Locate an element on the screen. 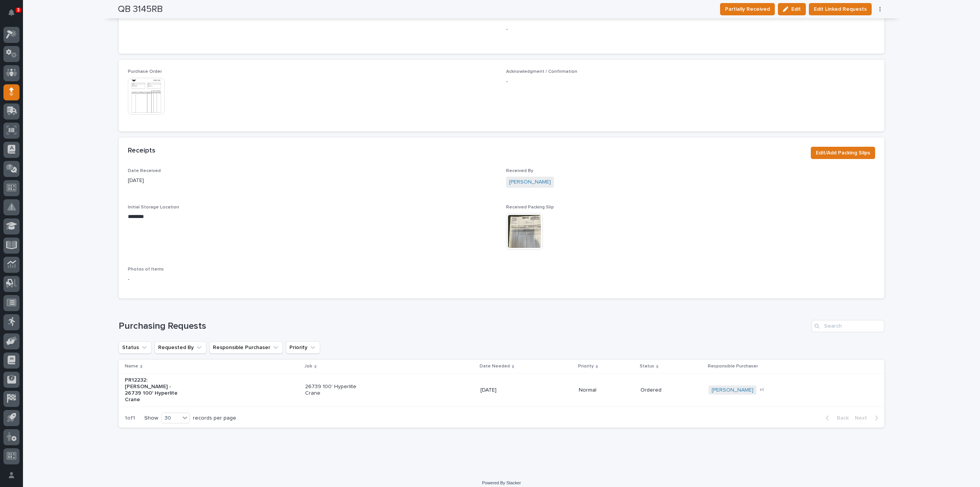 This screenshot has width=980, height=487. div: 30 is located at coordinates (170, 418).